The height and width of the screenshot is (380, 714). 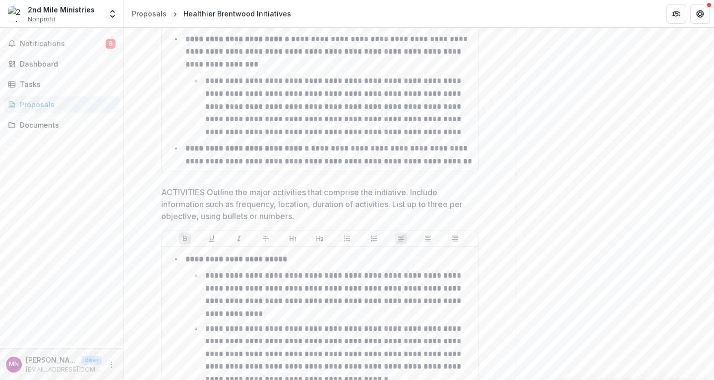 I want to click on button: Underline, so click(x=212, y=238).